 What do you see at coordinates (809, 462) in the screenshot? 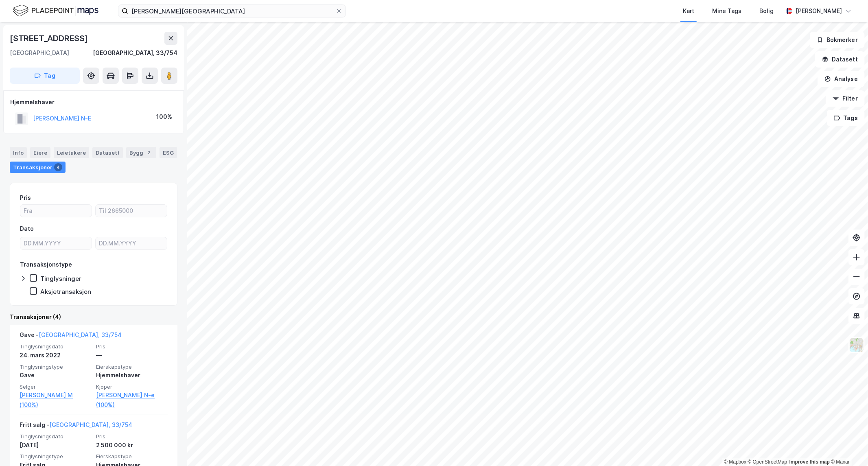
I see `a: Improve this map` at bounding box center [809, 462].